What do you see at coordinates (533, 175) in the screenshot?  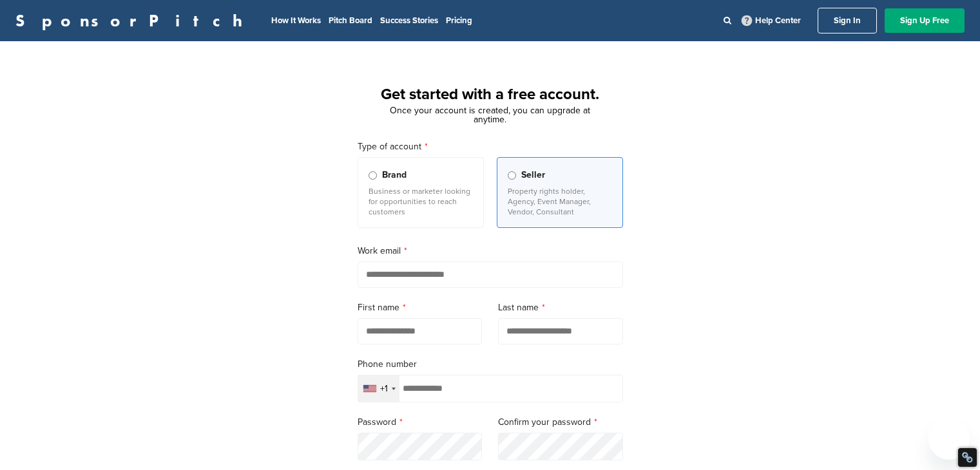 I see `span: Seller` at bounding box center [533, 175].